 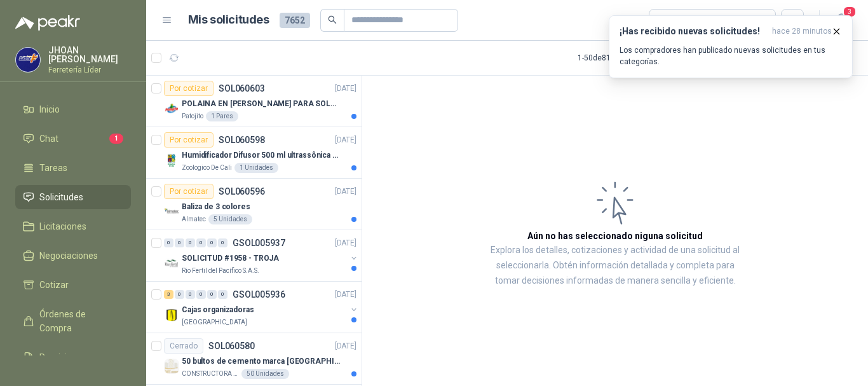 What do you see at coordinates (216, 207) in the screenshot?
I see `p: Baliza de 3 colores` at bounding box center [216, 207].